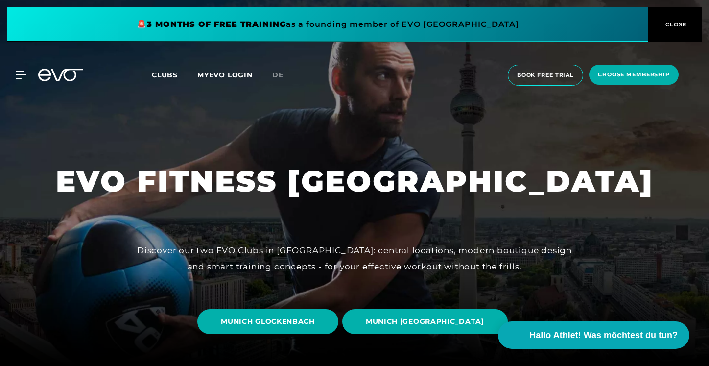 The image size is (709, 366). What do you see at coordinates (278, 75) in the screenshot?
I see `span: de` at bounding box center [278, 75].